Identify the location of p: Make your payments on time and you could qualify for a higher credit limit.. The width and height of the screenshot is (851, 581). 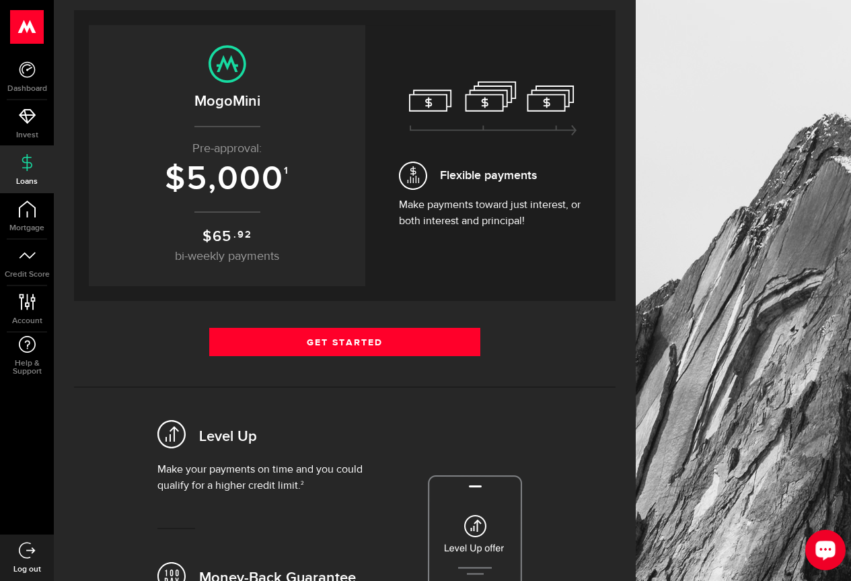
(263, 478).